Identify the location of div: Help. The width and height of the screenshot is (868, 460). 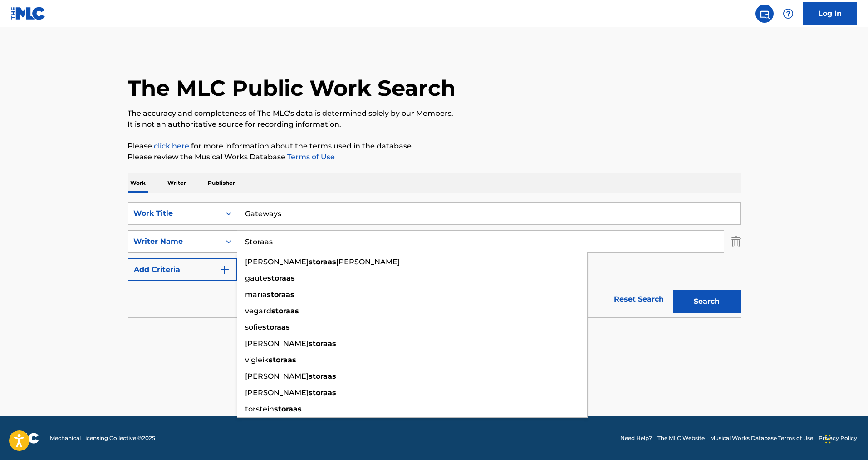
(788, 14).